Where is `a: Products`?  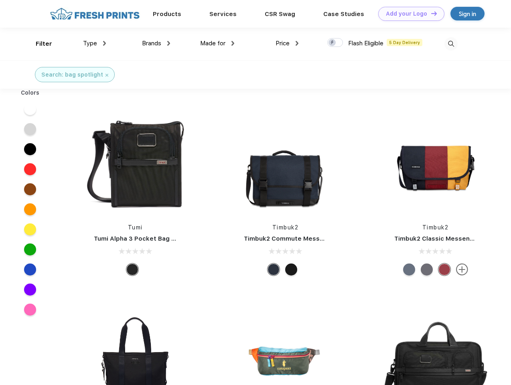
a: Products is located at coordinates (167, 14).